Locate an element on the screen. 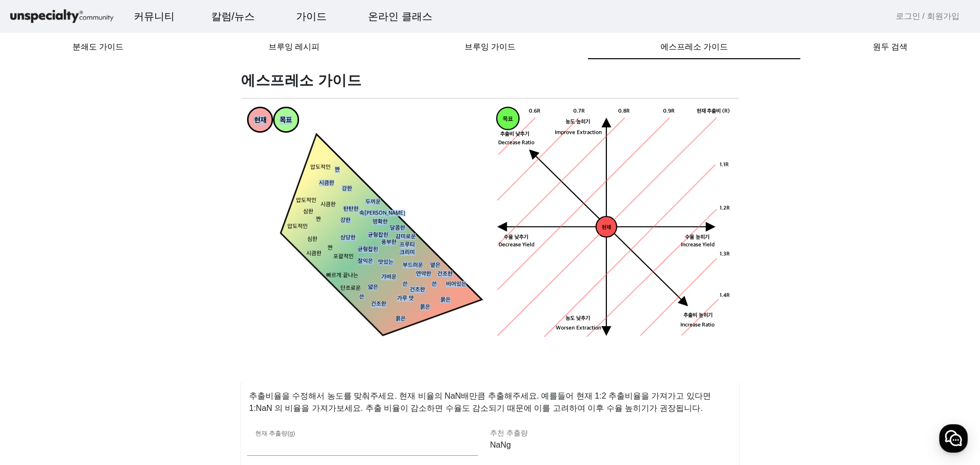 This screenshot has width=980, height=465. span: 홈 is located at coordinates (36, 343).